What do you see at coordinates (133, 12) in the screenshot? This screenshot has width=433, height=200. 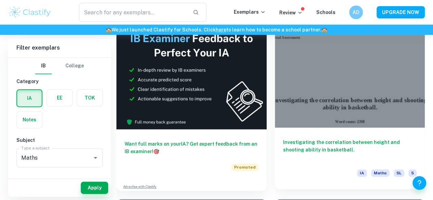 I see `input: Search for any exemplars...` at bounding box center [133, 12].